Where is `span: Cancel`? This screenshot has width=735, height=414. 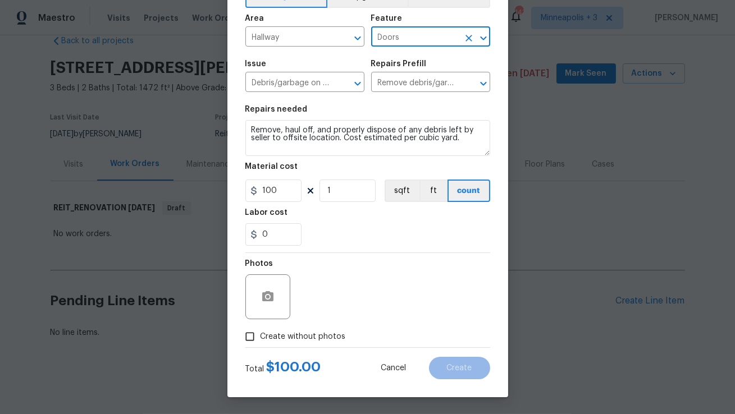
span: Cancel is located at coordinates (394, 368).